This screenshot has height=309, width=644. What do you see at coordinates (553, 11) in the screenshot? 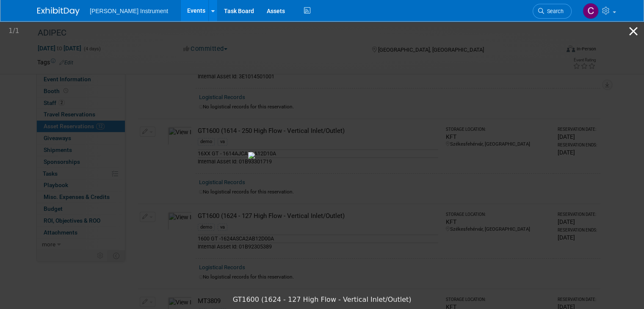
I see `span: Search` at bounding box center [553, 11].